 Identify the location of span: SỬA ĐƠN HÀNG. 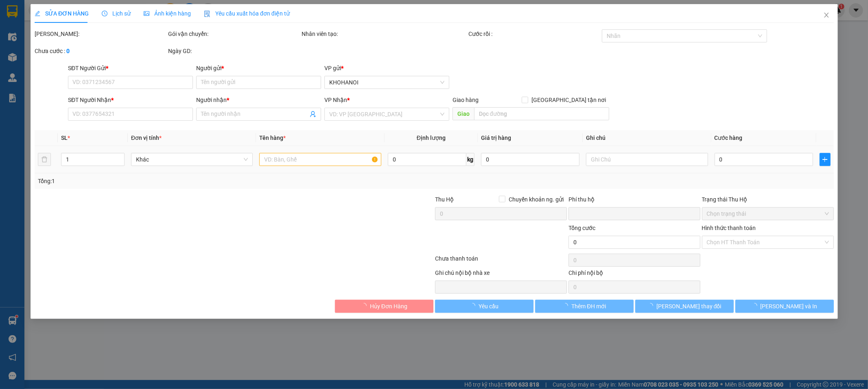
(61, 13).